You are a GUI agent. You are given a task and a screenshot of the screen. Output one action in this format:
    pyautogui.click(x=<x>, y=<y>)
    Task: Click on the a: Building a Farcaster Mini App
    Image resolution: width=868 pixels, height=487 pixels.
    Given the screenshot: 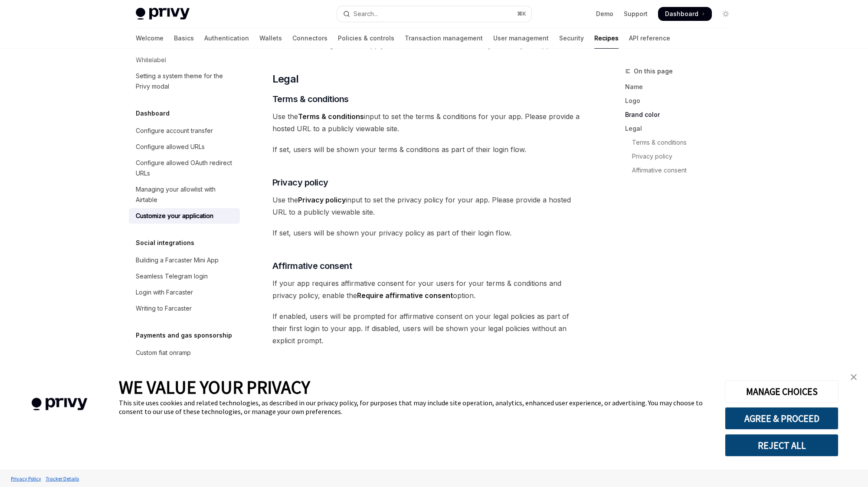 What is the action you would take?
    pyautogui.click(x=184, y=260)
    